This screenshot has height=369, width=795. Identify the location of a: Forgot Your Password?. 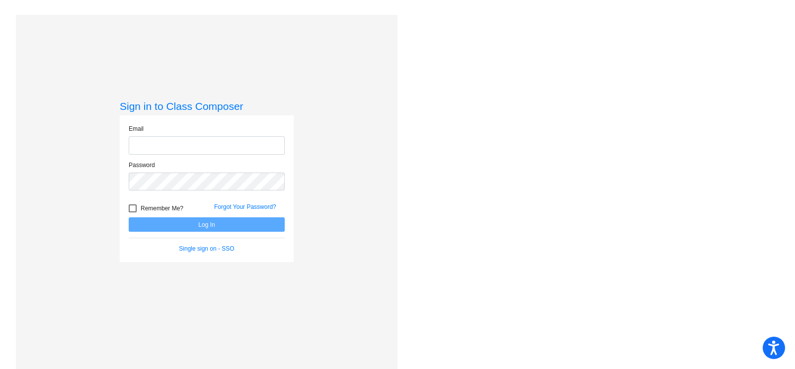
(245, 207).